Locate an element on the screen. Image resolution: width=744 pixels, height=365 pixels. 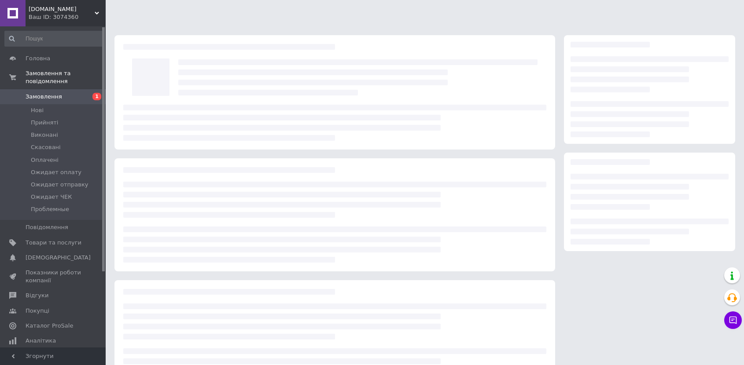
span: Відгуки is located at coordinates (37, 296).